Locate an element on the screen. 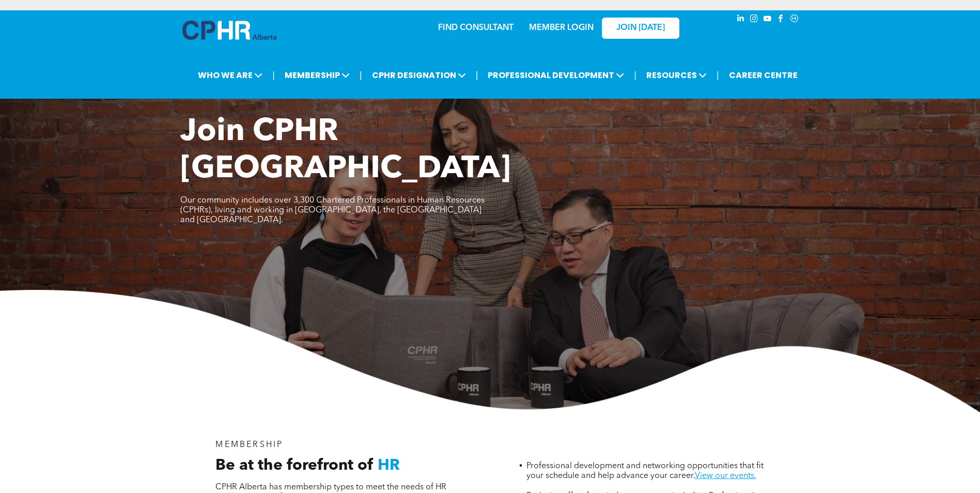 This screenshot has height=493, width=980. a: Social network is located at coordinates (795, 19).